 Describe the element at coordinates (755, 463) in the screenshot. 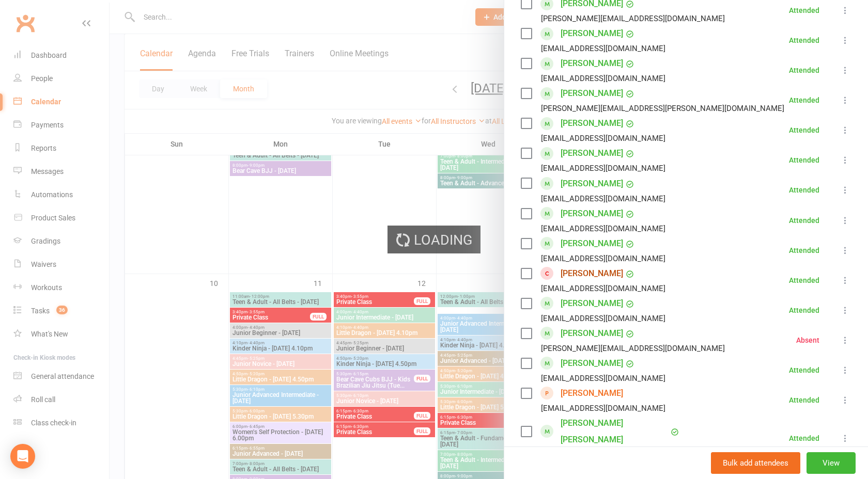

I see `button: Bulk add attendees` at that location.